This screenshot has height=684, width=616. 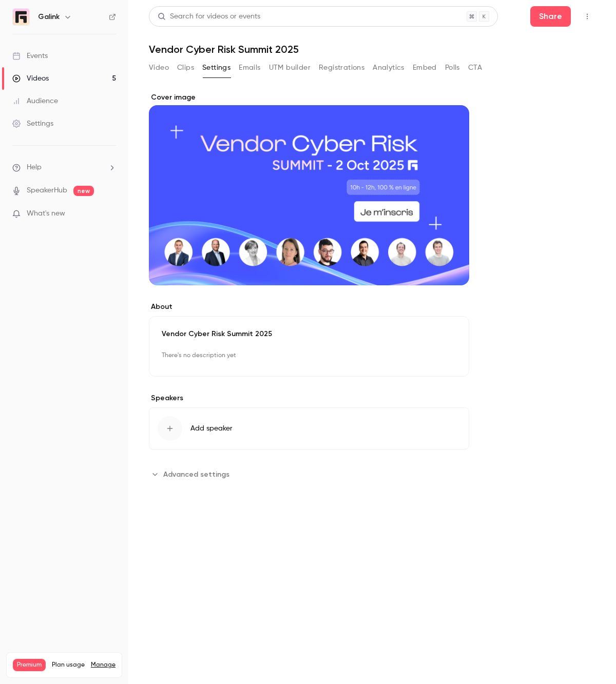 What do you see at coordinates (309, 334) in the screenshot?
I see `p: Vendor Cyber Risk Summit 2025` at bounding box center [309, 334].